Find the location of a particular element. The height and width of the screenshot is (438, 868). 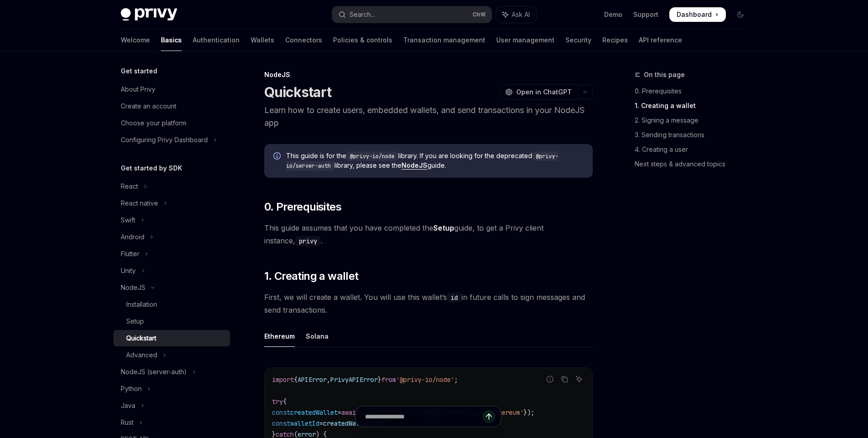

svg: Info is located at coordinates (278, 157).